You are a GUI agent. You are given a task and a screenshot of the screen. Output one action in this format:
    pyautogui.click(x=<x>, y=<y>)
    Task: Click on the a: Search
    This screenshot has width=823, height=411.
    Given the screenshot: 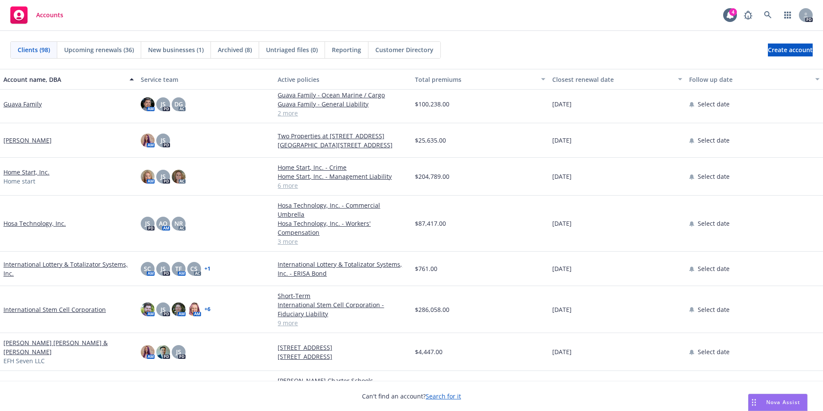 What is the action you would take?
    pyautogui.click(x=768, y=15)
    